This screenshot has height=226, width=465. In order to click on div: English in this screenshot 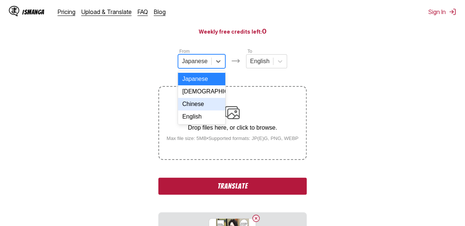, I will do `click(201, 117)`.